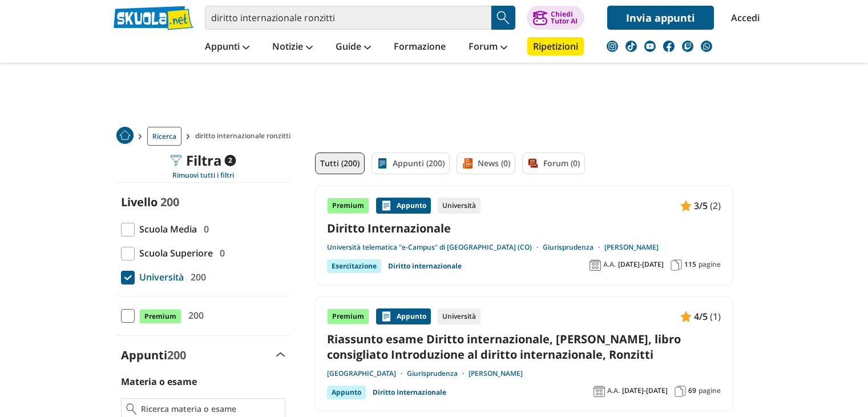 The image size is (868, 417). I want to click on span: 4/5, so click(700, 316).